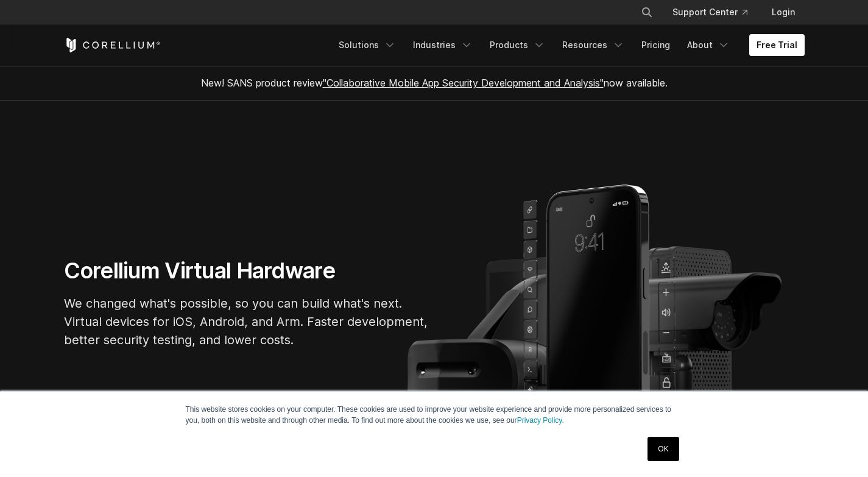  Describe the element at coordinates (368, 45) in the screenshot. I see `a: Solutions` at that location.